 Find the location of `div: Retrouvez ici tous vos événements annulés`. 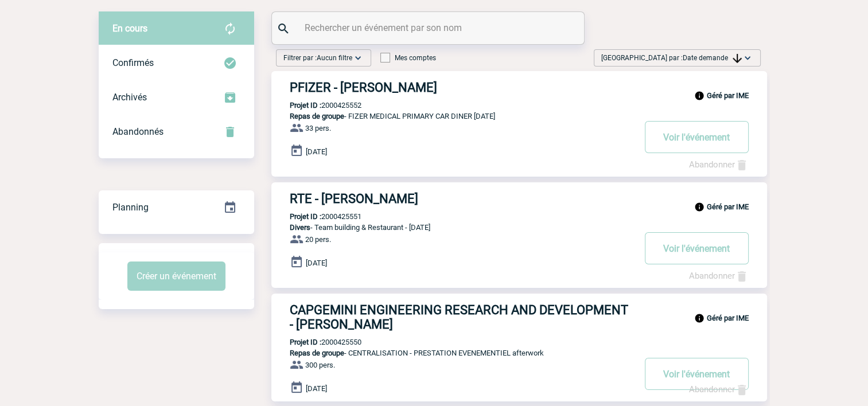

div: Retrouvez ici tous vos événements annulés is located at coordinates (176, 132).